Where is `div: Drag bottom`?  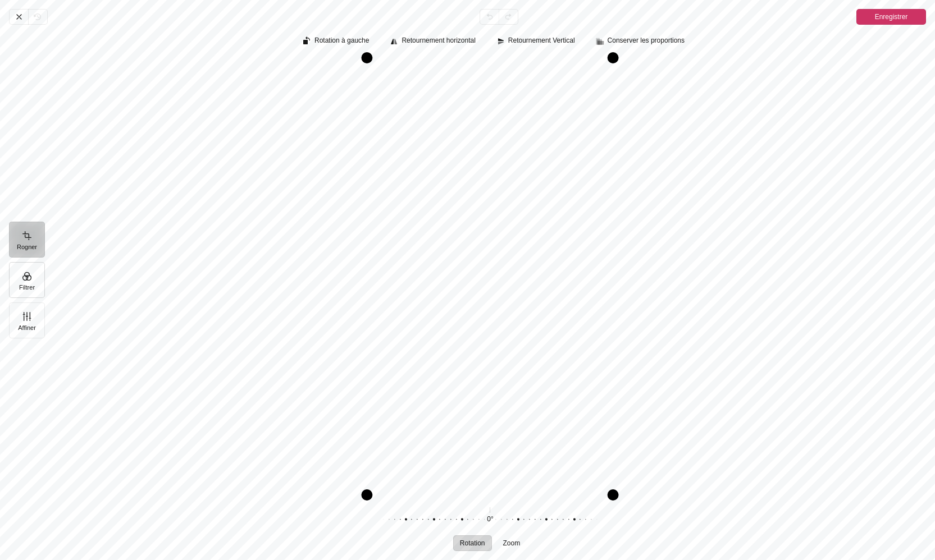
div: Drag bottom is located at coordinates (490, 494).